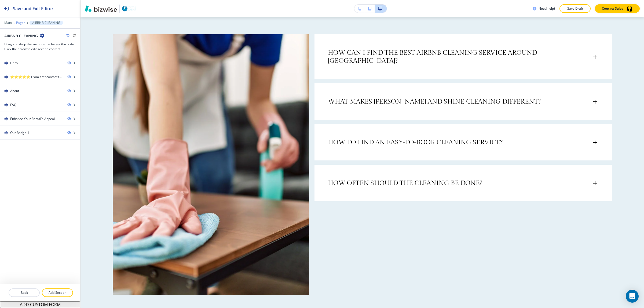 The width and height of the screenshot is (644, 308). What do you see at coordinates (8, 23) in the screenshot?
I see `button: Main` at bounding box center [8, 23].